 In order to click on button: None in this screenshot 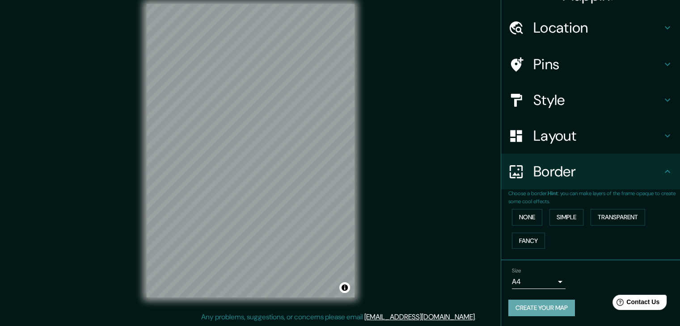, I will do `click(527, 217)`.